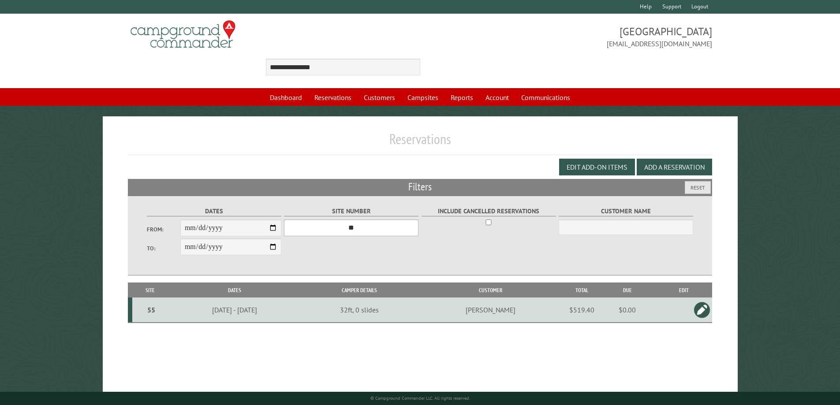 The width and height of the screenshot is (840, 405). What do you see at coordinates (626, 211) in the screenshot?
I see `label: Customer Name` at bounding box center [626, 211].